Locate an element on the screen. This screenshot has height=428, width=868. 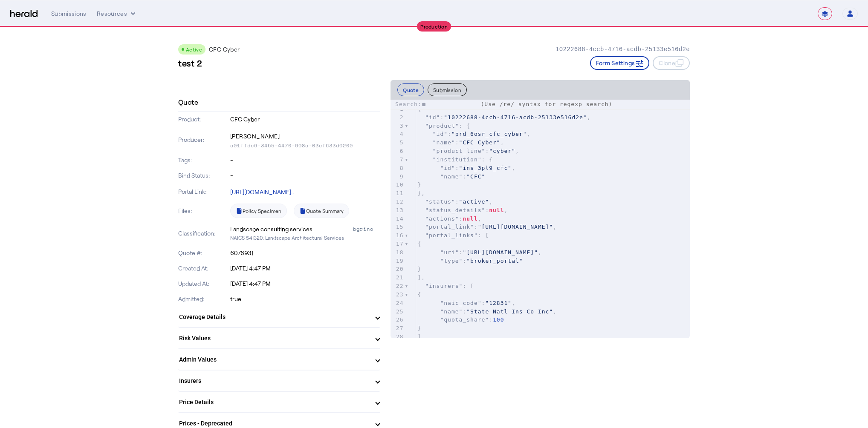
span: "State Natl Ins Co Inc" is located at coordinates (509, 311).